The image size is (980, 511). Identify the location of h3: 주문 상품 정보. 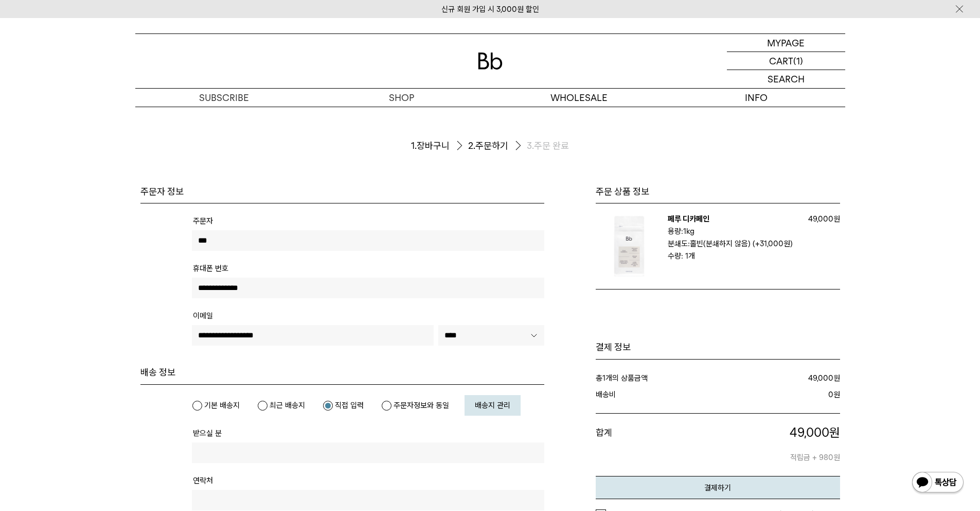
(718, 191).